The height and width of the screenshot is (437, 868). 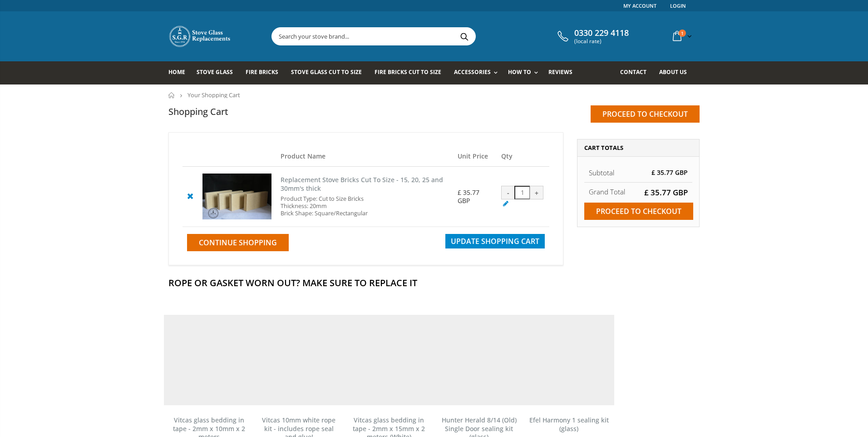 What do you see at coordinates (602, 41) in the screenshot?
I see `span: (local rate)` at bounding box center [602, 41].